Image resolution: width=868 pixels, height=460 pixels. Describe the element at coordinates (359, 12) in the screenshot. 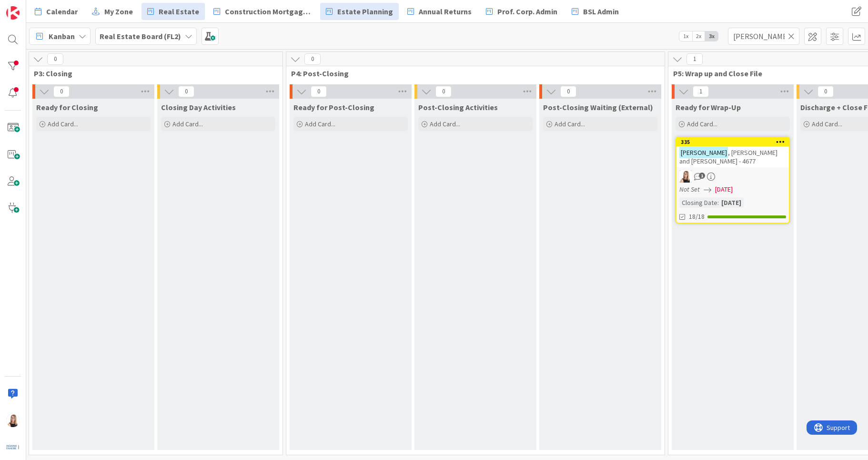

I see `a: Estate Planning` at that location.